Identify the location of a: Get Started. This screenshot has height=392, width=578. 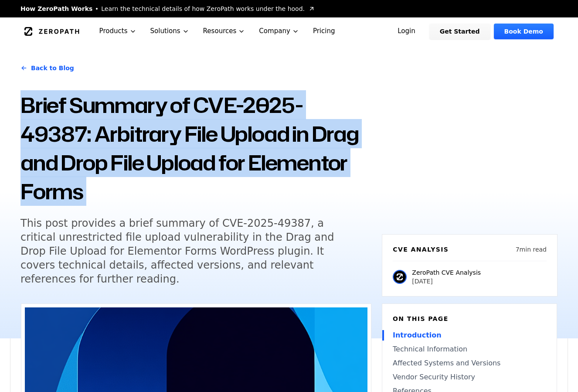
(460, 31).